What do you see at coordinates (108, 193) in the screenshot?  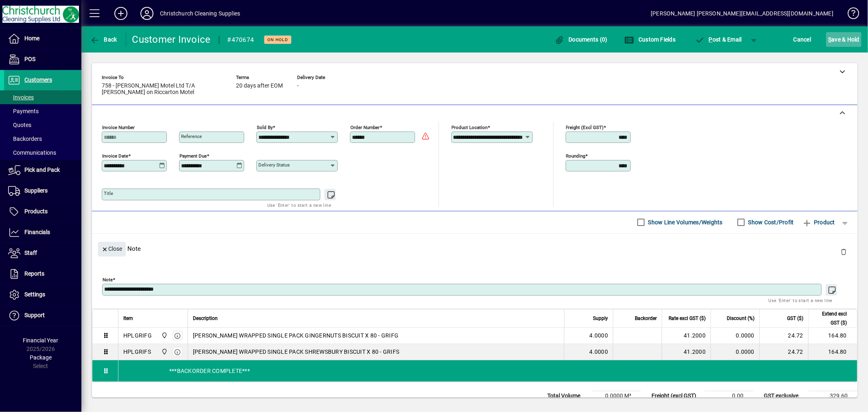 I see `mat-label: Title` at bounding box center [108, 193].